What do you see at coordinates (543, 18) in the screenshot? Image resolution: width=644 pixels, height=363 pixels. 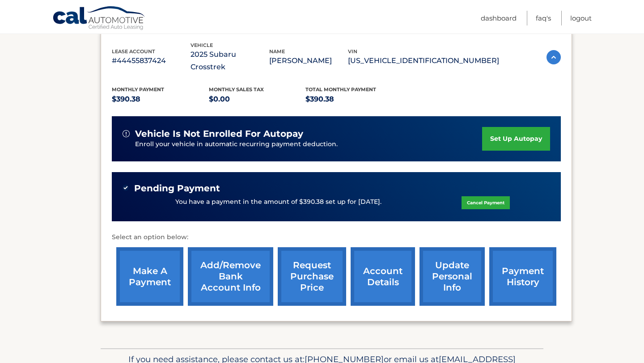 I see `a: FAQ's` at bounding box center [543, 18].